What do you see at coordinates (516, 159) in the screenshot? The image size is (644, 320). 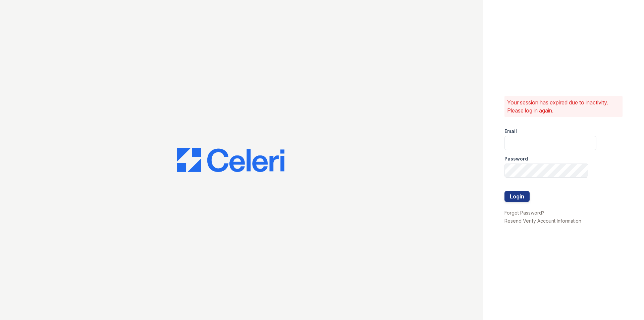 I see `label: Password` at bounding box center [516, 159].